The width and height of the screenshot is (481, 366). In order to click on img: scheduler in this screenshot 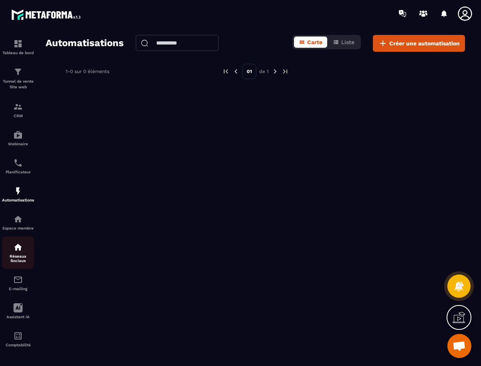, I will do `click(18, 163)`.